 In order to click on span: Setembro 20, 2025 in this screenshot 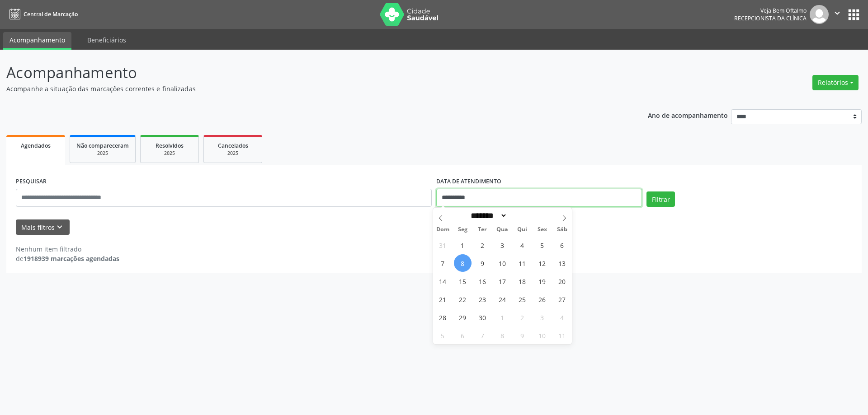, I will do `click(562, 281)`.